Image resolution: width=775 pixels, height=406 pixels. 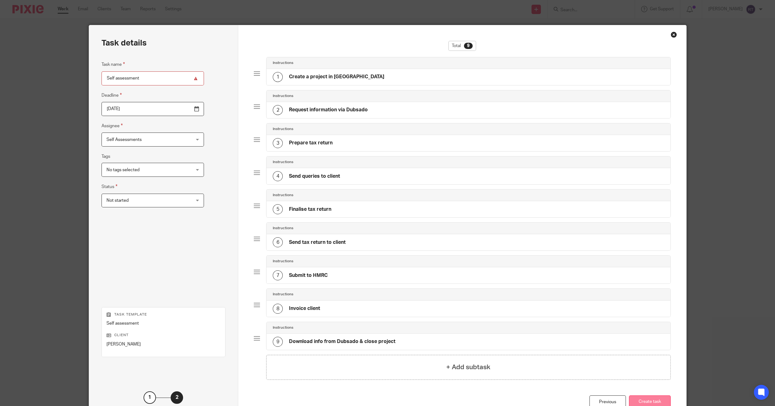 What do you see at coordinates (328, 110) in the screenshot?
I see `h4: Request information via Dubsado` at bounding box center [328, 110].